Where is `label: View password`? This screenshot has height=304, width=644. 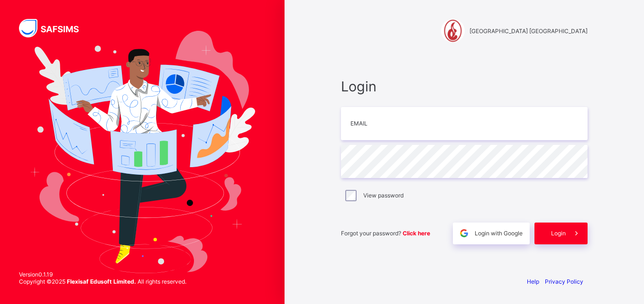 label: View password is located at coordinates (383, 195).